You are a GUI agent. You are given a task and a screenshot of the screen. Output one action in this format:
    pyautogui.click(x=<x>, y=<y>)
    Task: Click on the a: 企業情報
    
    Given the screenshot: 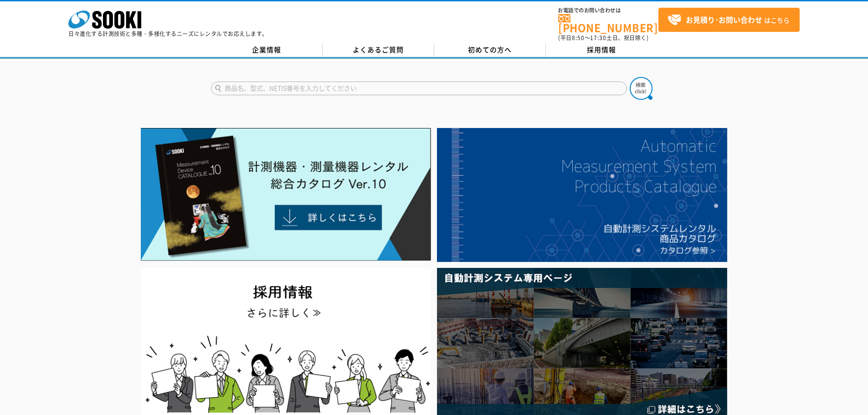 What is the action you would take?
    pyautogui.click(x=266, y=50)
    